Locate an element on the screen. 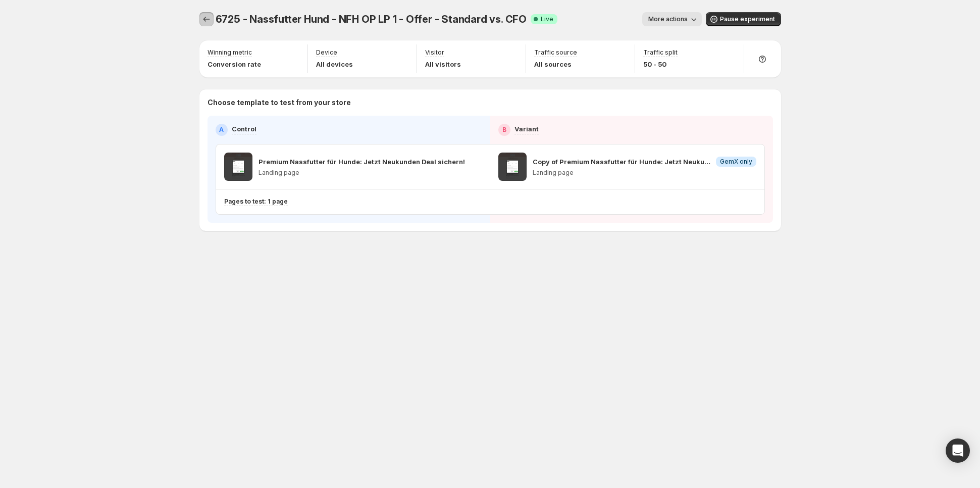  span: 6725 - Nassfutter Hund - NFH OP LP 1 - Offer - Standard vs. CFO is located at coordinates (371, 19).